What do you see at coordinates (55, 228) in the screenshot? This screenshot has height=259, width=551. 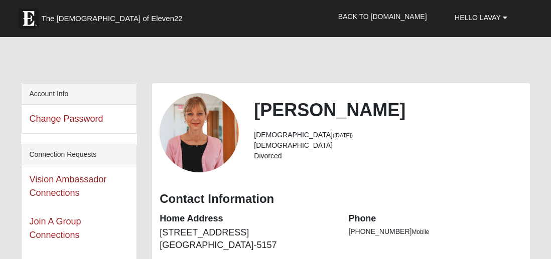 I see `a: Join A Group Connections` at bounding box center [55, 228].